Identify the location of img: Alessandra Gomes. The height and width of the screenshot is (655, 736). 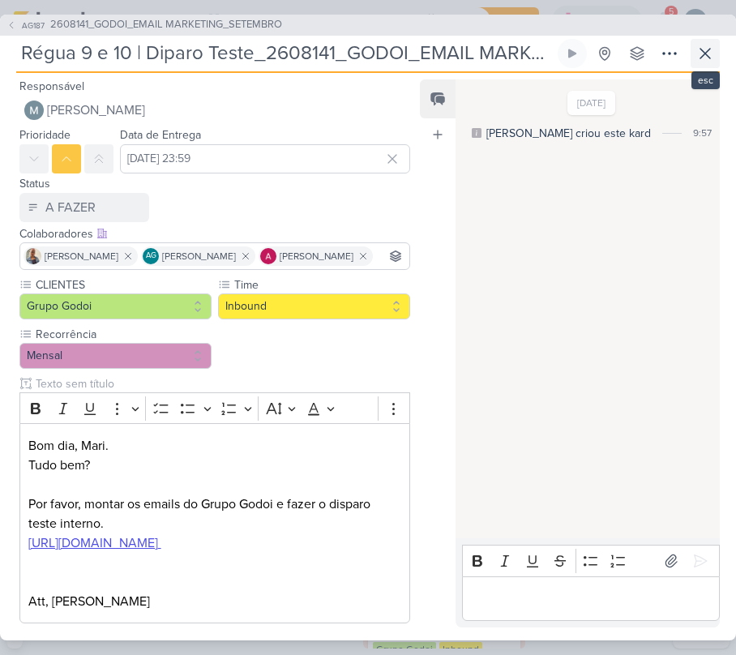
(268, 256).